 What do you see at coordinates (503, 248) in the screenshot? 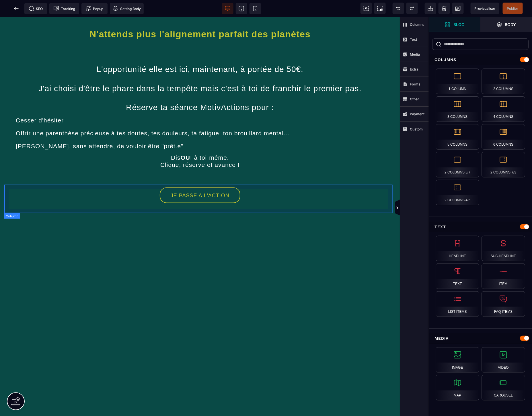
I see `div: Sub-Headline` at bounding box center [503, 248].